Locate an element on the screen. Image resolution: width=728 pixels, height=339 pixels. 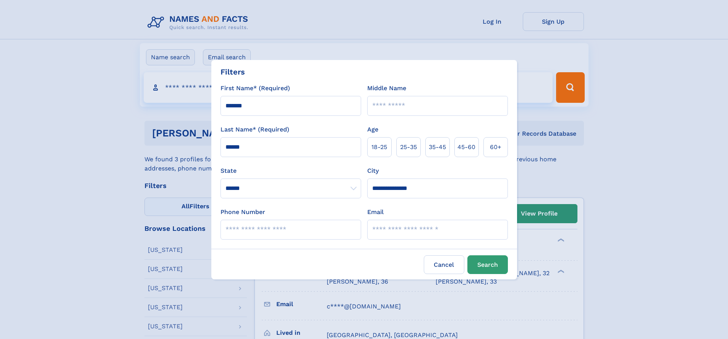
label: City is located at coordinates (373, 171).